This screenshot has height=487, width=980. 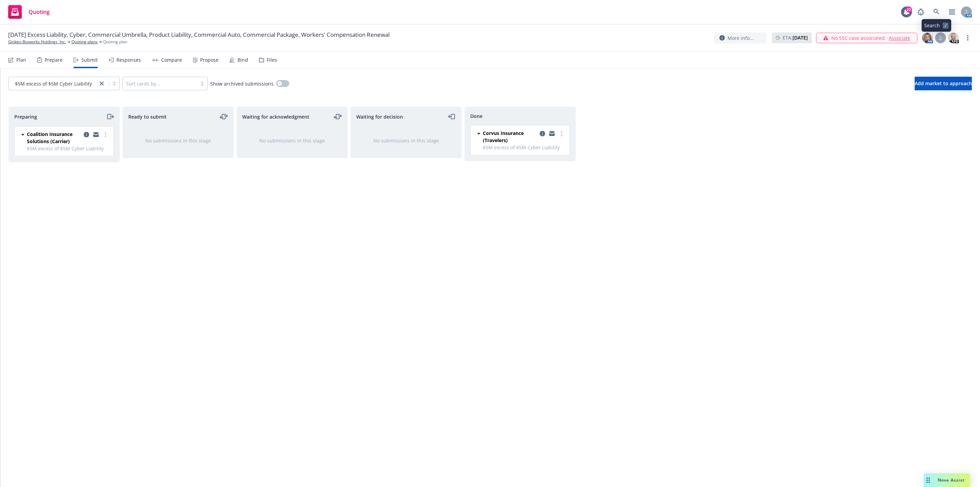 I want to click on span: Preparing, so click(x=25, y=116).